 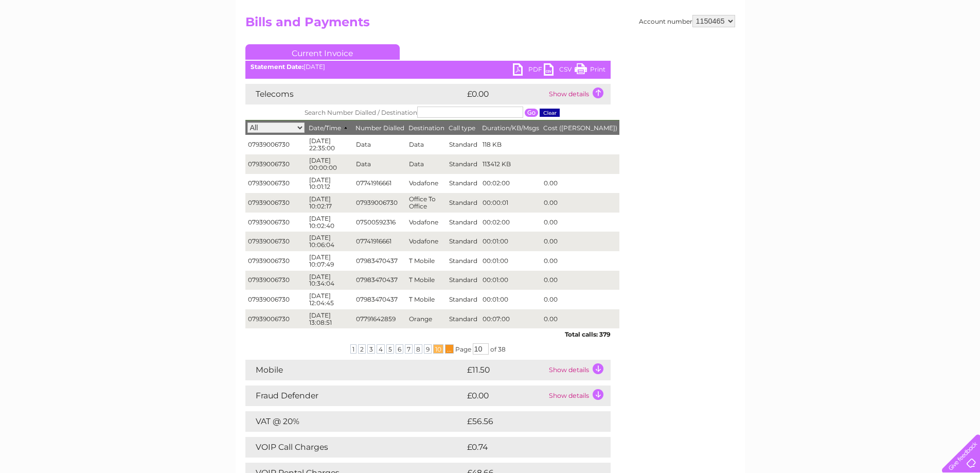 I want to click on span: 4, so click(x=381, y=349).